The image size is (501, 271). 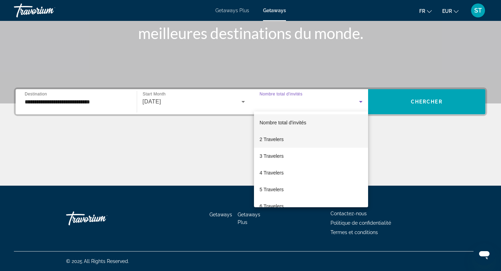 I want to click on span: 4 Travelers, so click(x=271, y=173).